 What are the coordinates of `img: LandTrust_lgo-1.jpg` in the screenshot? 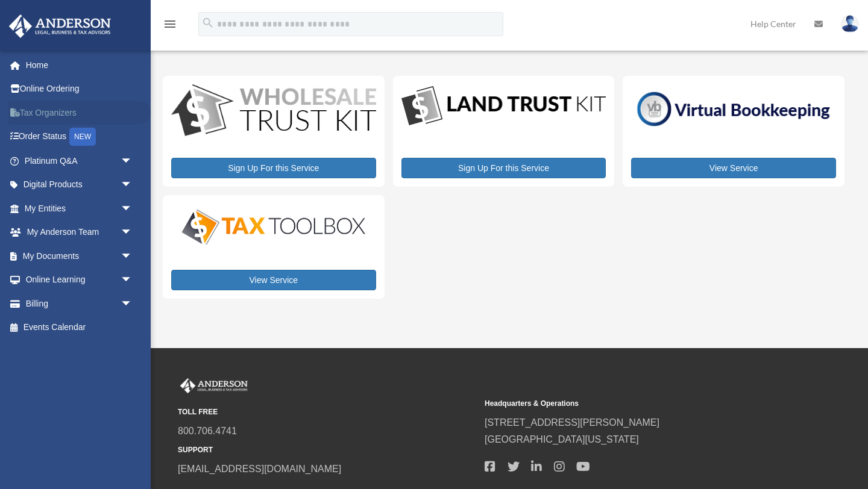 It's located at (504, 106).